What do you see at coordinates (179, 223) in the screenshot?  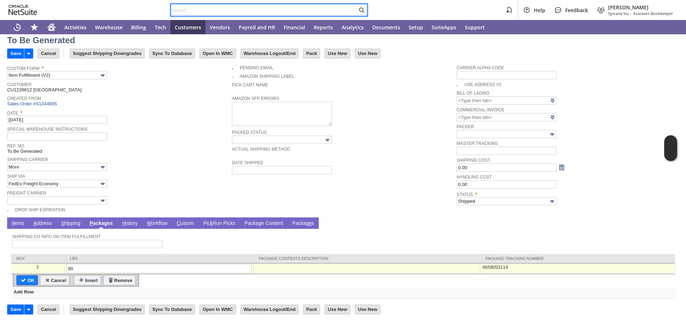 I see `span: C` at bounding box center [179, 223].